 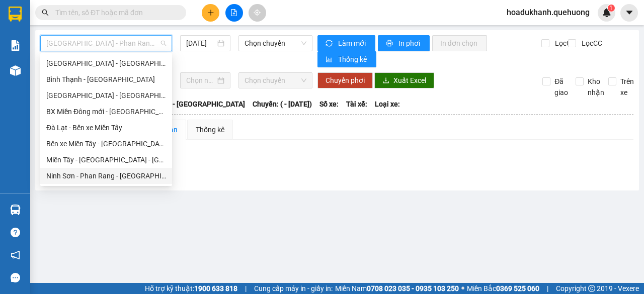 I want to click on button: file-add, so click(x=234, y=12).